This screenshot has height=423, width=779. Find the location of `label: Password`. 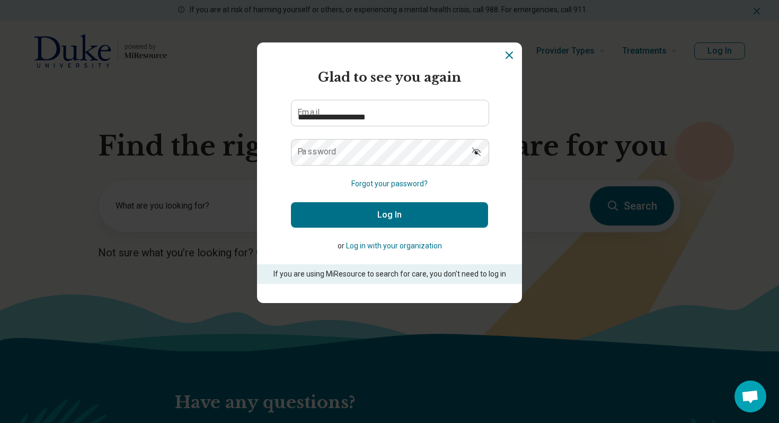

label: Password is located at coordinates (317, 152).